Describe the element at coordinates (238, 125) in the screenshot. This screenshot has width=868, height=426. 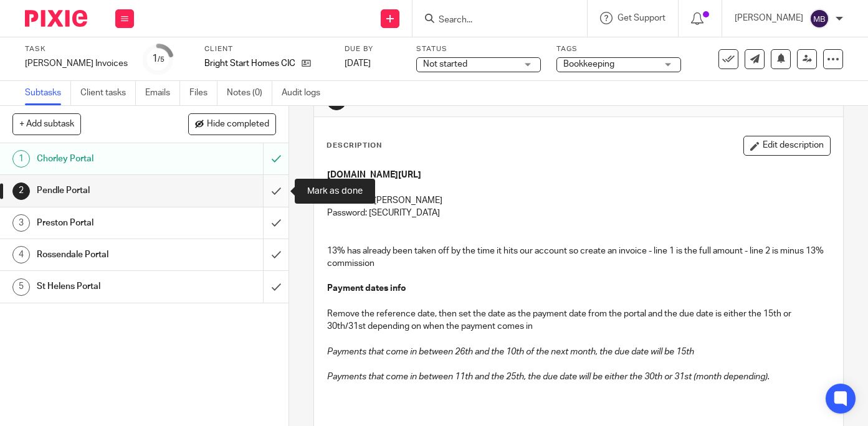
I see `span: Hide completed` at that location.